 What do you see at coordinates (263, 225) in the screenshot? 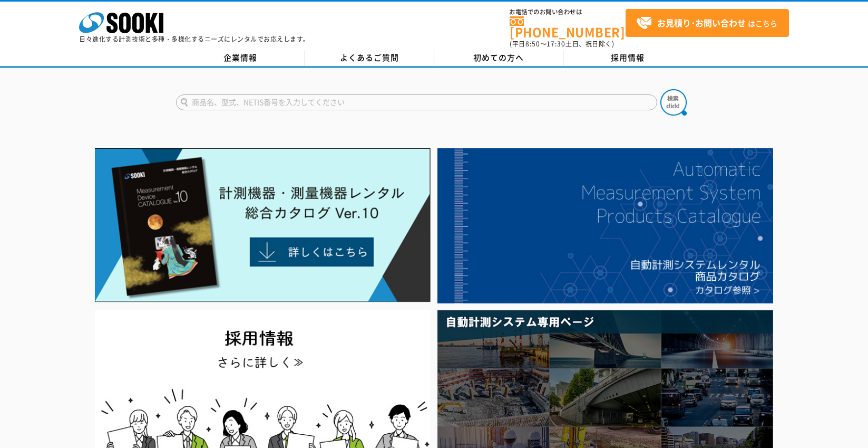
I see `img: Catalog Ver10` at bounding box center [263, 225].